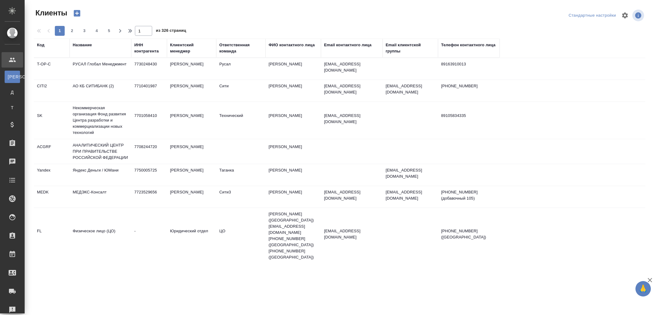 The width and height of the screenshot is (657, 315). What do you see at coordinates (241, 69) in the screenshot?
I see `td: Русал` at bounding box center [241, 69].